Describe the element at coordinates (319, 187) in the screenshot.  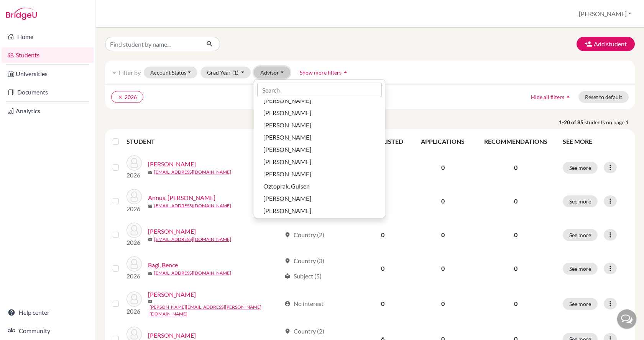
I see `button: Oztoprak, Gulsen` at that location.